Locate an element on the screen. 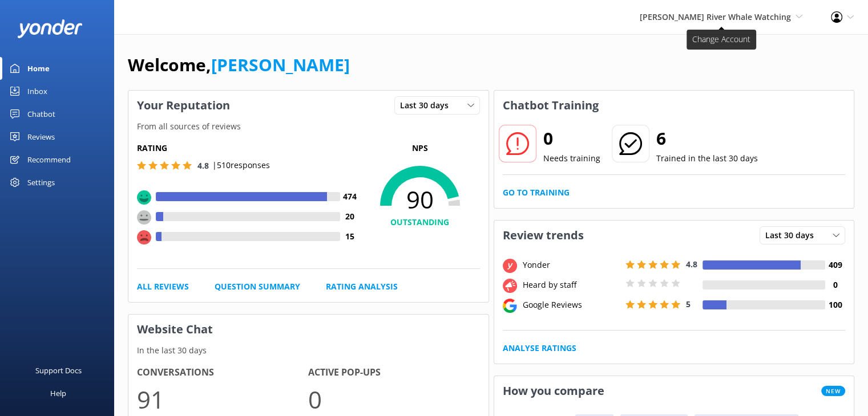  h4: Active Pop-ups is located at coordinates (394, 373).